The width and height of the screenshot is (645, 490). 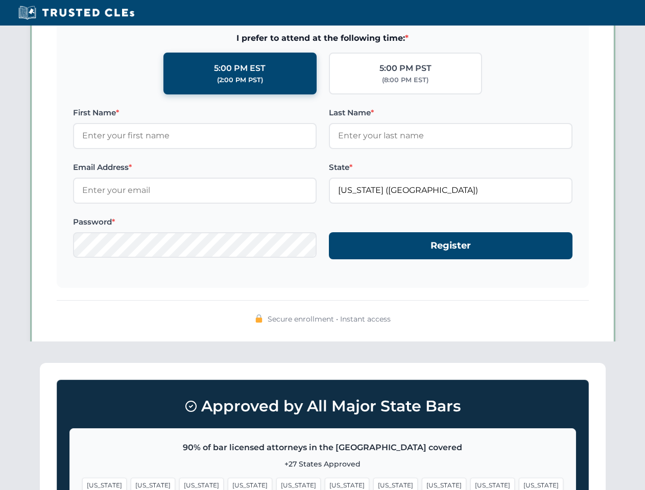 I want to click on span: Secure enrollment • Instant access, so click(x=329, y=319).